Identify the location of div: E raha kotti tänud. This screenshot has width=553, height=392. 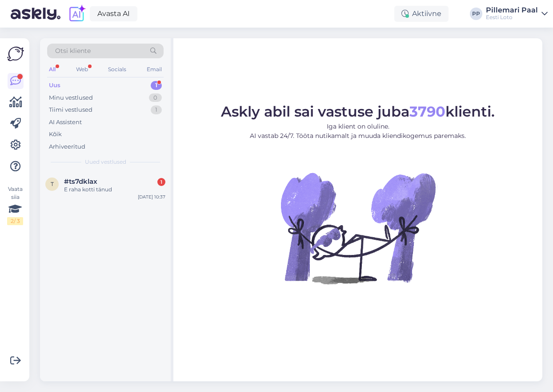
(115, 190).